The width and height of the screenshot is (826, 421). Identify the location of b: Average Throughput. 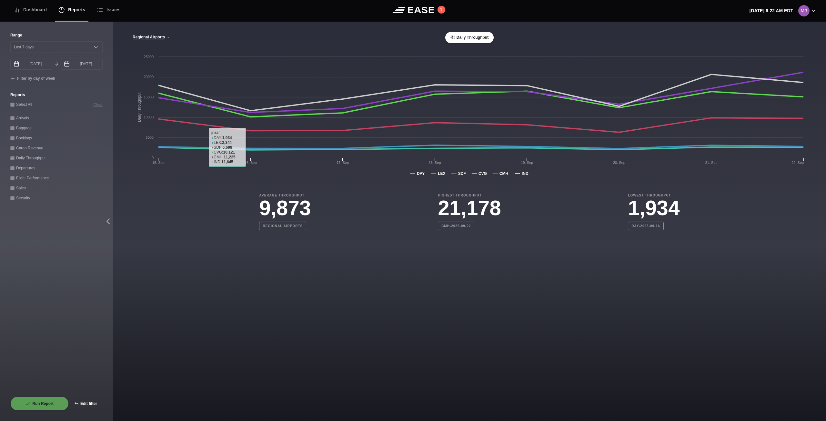
(285, 195).